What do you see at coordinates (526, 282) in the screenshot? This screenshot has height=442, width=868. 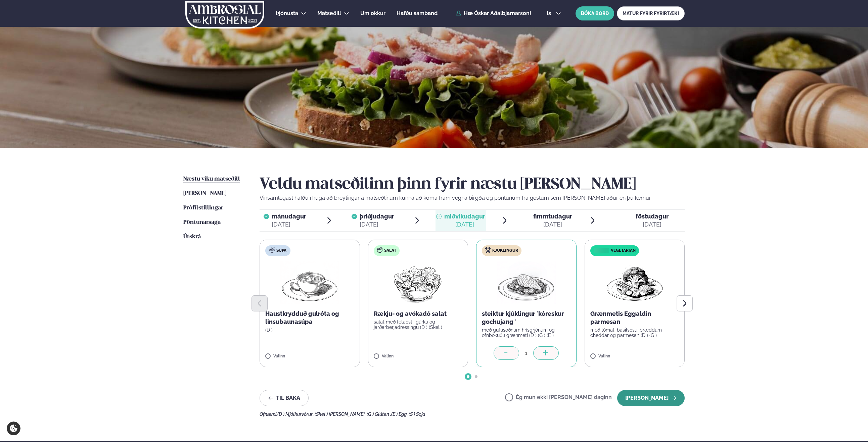 I see `img: Chicken-breast.png` at bounding box center [526, 282].